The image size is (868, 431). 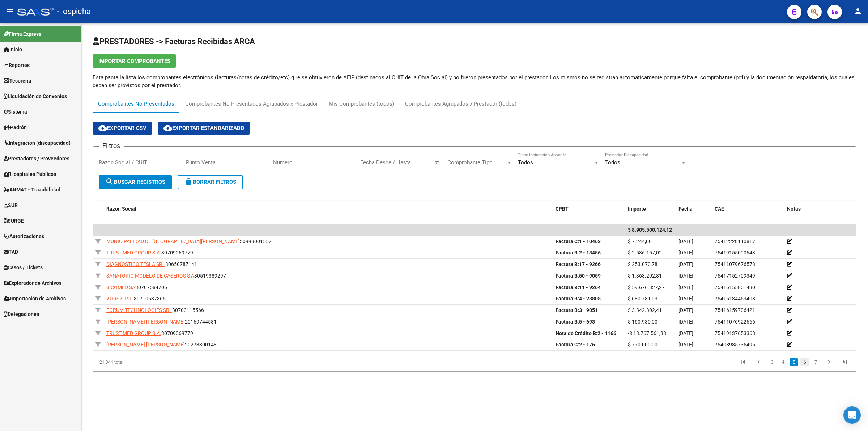 What do you see at coordinates (783, 363) in the screenshot?
I see `li: page 4` at bounding box center [783, 363].